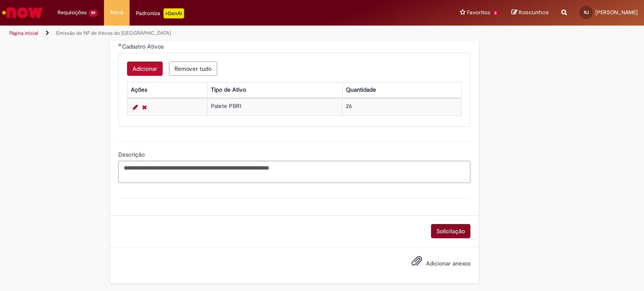 The image size is (644, 291). What do you see at coordinates (117, 13) in the screenshot?
I see `span: More` at bounding box center [117, 13].